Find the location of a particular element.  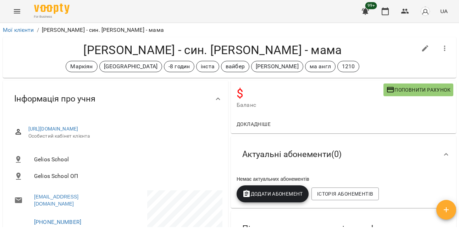

span: UA is located at coordinates (443, 11).